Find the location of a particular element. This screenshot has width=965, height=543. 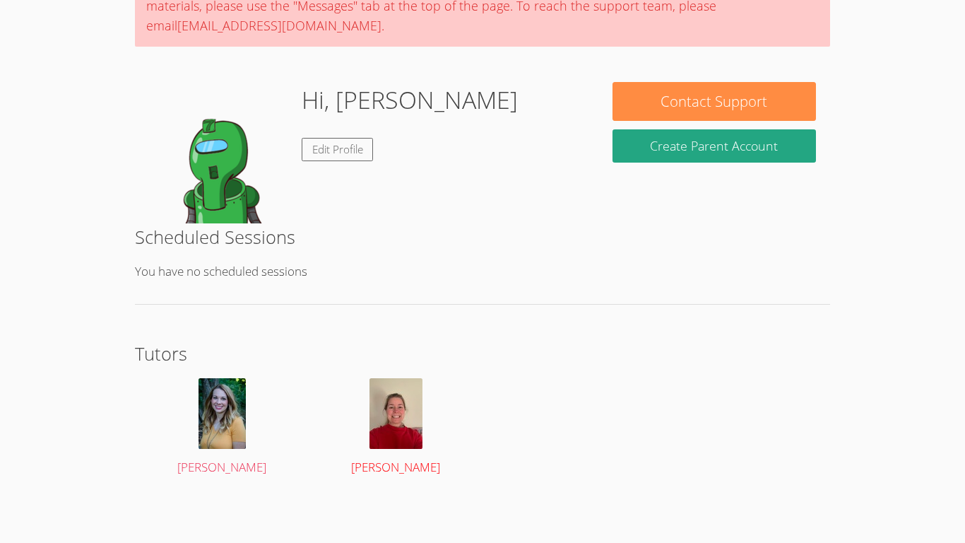

h2: Scheduled Sessions is located at coordinates (483, 237).